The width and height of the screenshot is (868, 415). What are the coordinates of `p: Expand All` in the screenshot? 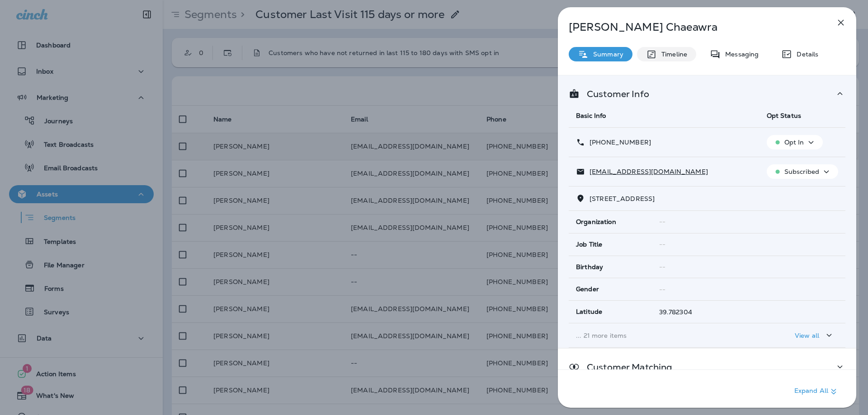 It's located at (816, 392).